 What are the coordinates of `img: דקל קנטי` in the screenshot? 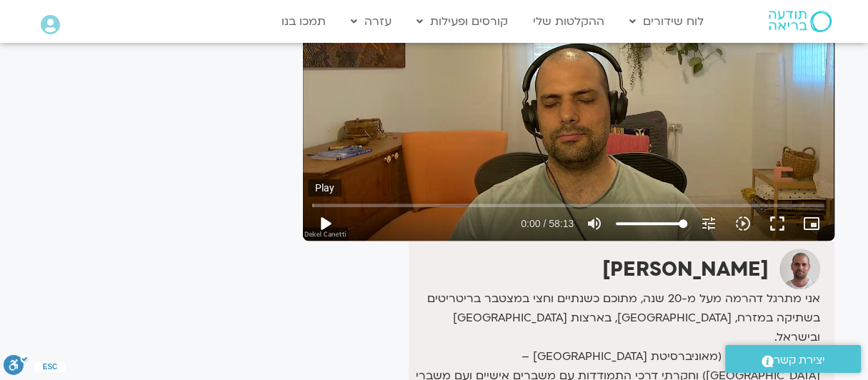 It's located at (800, 269).